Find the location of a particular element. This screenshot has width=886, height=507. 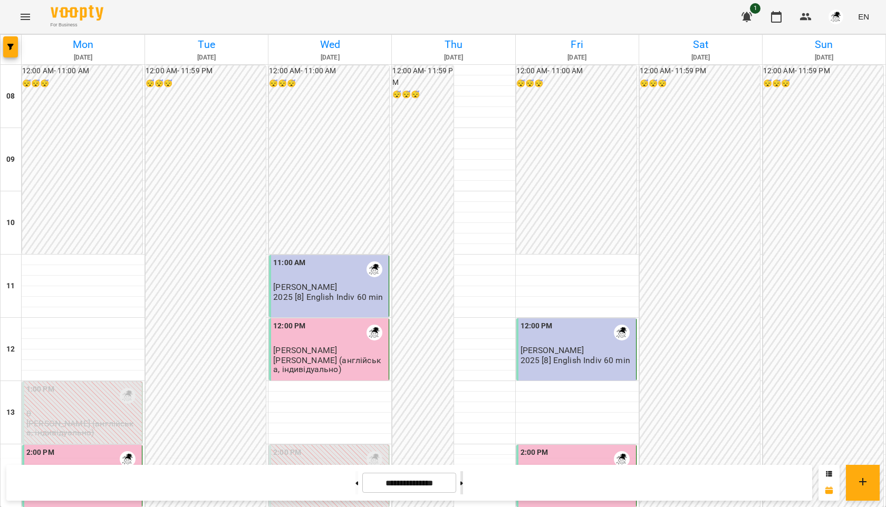

h6: 11 is located at coordinates (11, 286).